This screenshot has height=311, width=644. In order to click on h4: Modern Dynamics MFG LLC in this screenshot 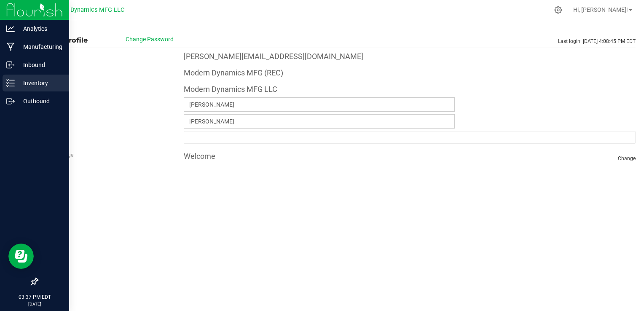, I will do `click(410, 90)`.